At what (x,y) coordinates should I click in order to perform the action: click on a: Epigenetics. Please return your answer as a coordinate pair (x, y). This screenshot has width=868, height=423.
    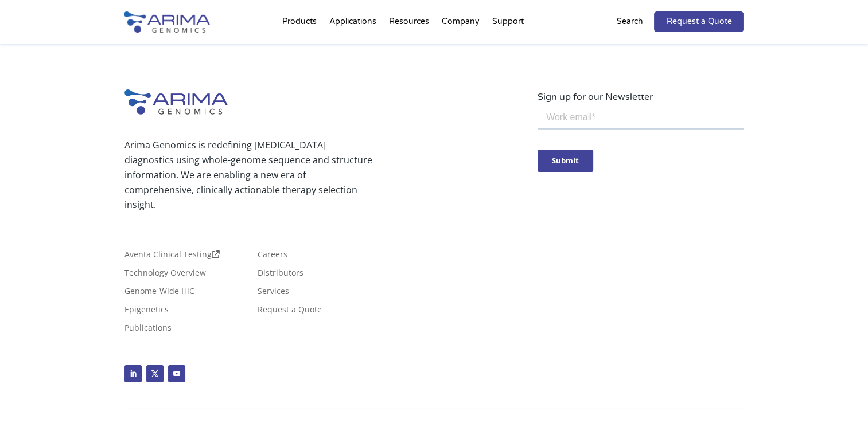
    Looking at the image, I should click on (146, 312).